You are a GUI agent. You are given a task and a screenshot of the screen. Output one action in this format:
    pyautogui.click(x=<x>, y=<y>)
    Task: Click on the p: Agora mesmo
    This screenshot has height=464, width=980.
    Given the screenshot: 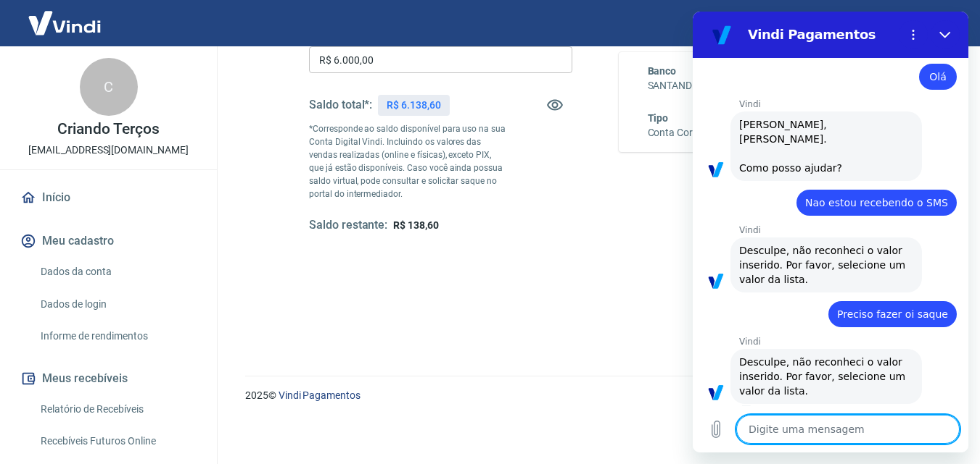 What is the action you would take?
    pyautogui.click(x=95, y=400)
    